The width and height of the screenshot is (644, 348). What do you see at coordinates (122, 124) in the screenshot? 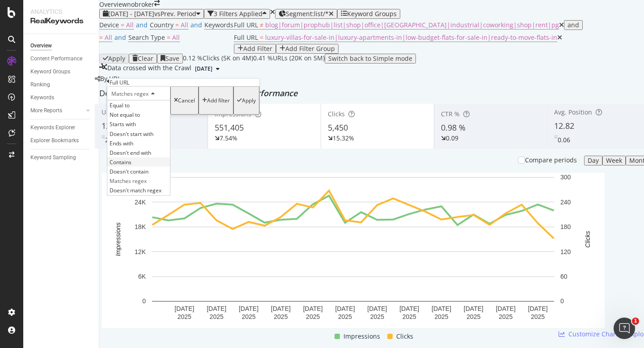
I see `span: Starts with` at bounding box center [122, 124].